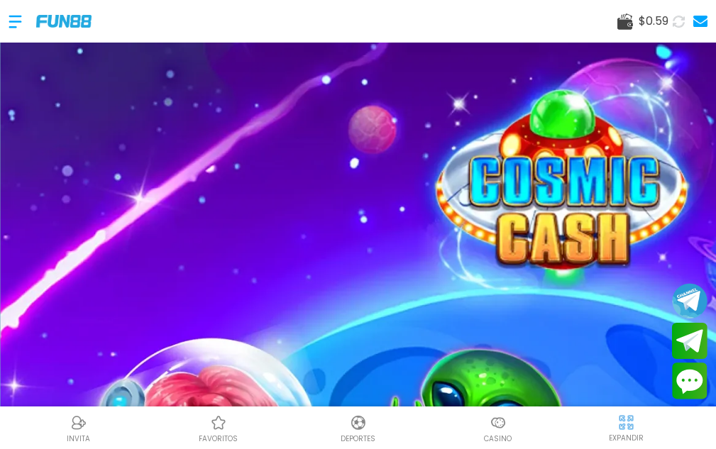 The image size is (716, 449). What do you see at coordinates (358, 439) in the screenshot?
I see `p: Deportes` at bounding box center [358, 439].